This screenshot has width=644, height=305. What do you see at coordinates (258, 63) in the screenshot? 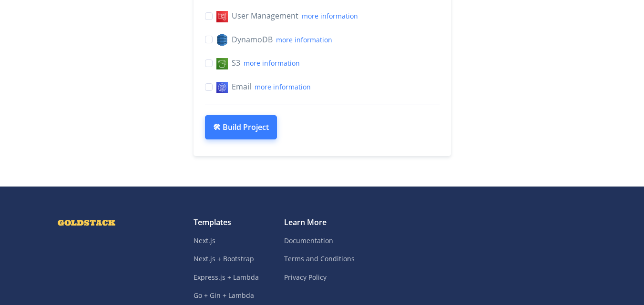
I see `label: S3` at bounding box center [258, 63].